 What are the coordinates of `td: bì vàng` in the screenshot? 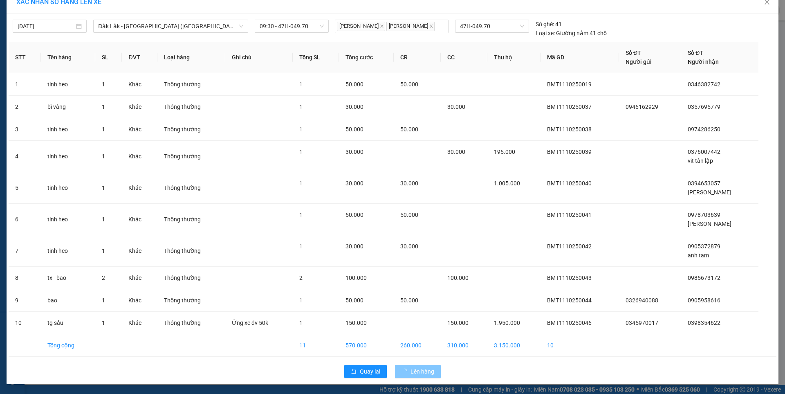 It's located at (68, 107).